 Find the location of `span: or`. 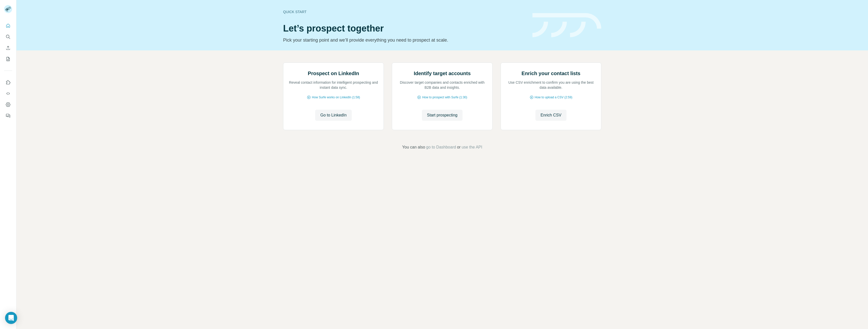

span: or is located at coordinates (459, 147).